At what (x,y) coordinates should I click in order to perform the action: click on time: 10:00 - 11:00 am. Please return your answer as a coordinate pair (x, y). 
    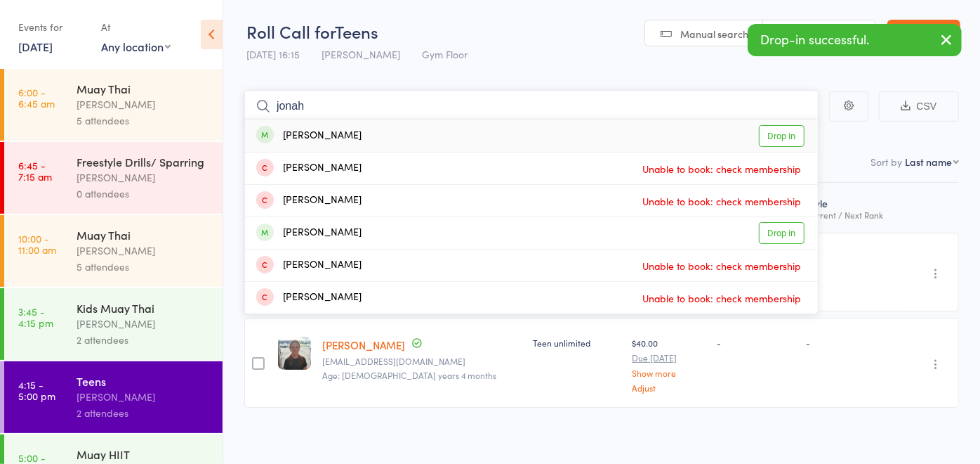
    Looking at the image, I should click on (38, 244).